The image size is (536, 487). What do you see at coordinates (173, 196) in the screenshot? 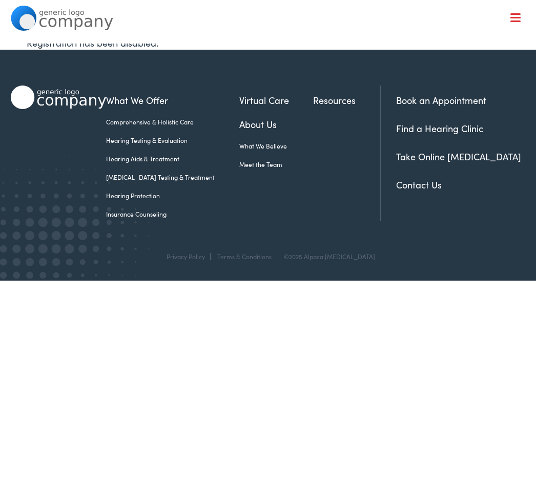
I see `a: Hearing Protection` at bounding box center [173, 196].